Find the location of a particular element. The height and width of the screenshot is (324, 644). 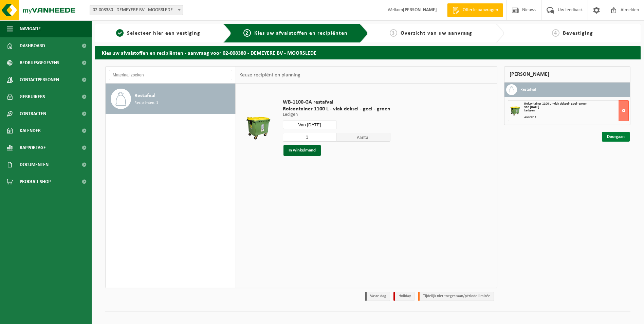

div: Ledigen is located at coordinates (577, 111).